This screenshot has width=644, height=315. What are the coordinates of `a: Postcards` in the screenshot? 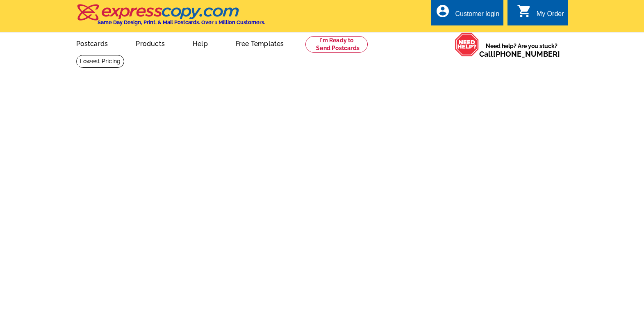 It's located at (92, 43).